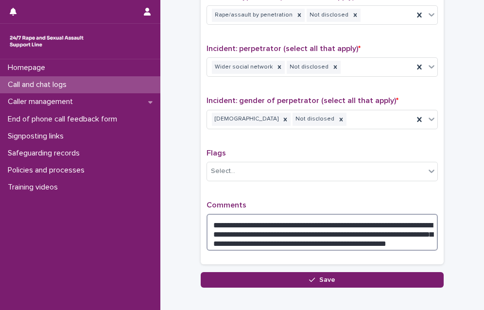  What do you see at coordinates (46, 153) in the screenshot?
I see `p: Safeguarding records` at bounding box center [46, 153].